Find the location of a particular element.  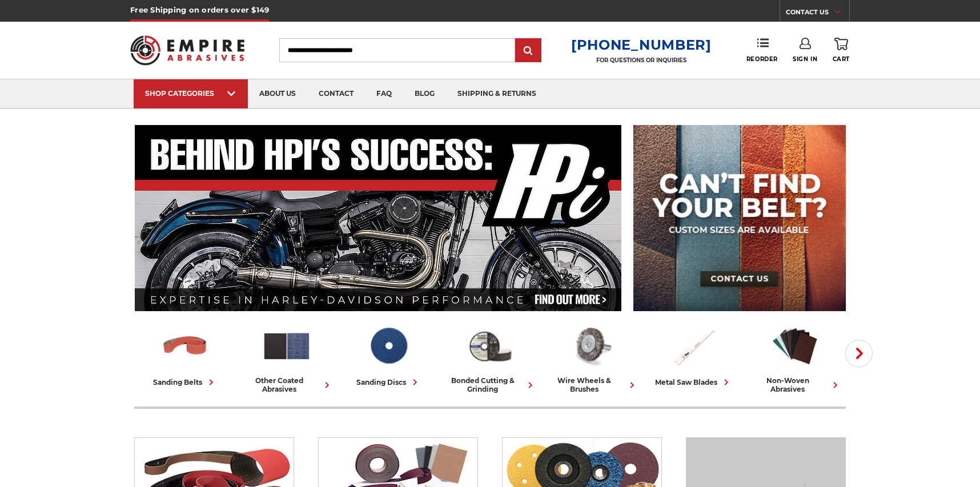

img: Metal Saw Blades is located at coordinates (693, 345).